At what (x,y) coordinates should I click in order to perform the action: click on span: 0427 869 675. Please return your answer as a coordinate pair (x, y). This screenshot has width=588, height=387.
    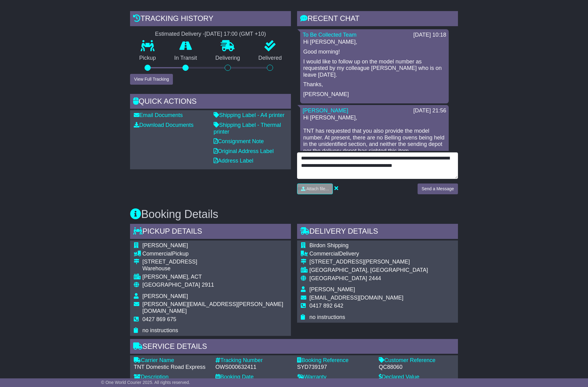
    Looking at the image, I should click on (159, 320).